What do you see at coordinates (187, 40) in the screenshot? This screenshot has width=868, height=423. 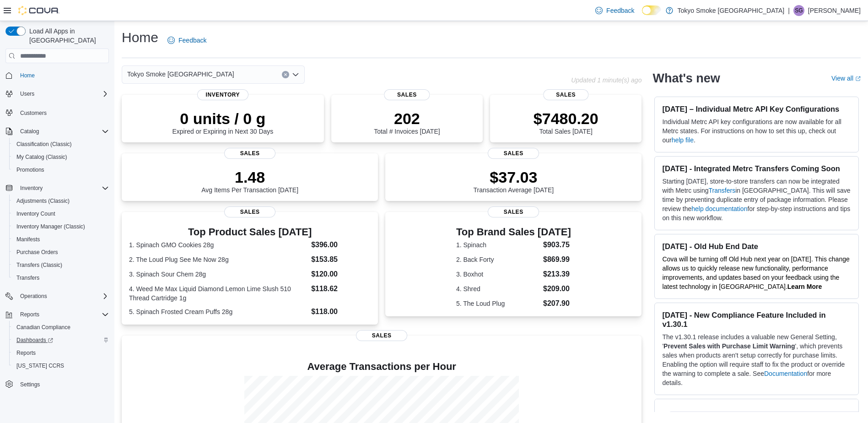 I see `a: Feedback` at bounding box center [187, 40].